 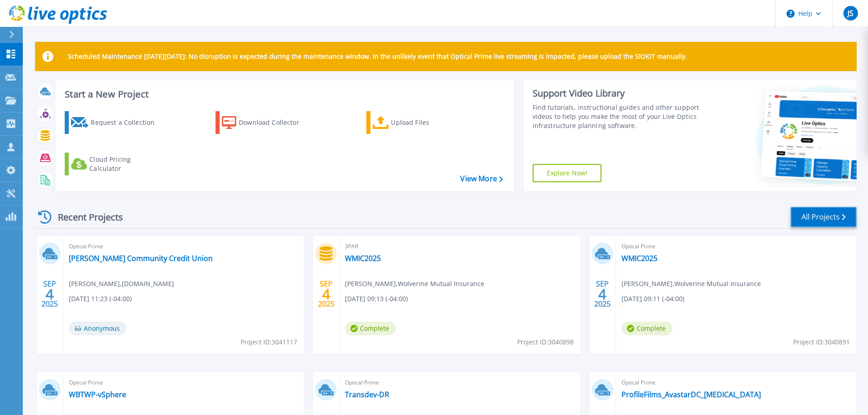 I want to click on span: 3PAR, so click(x=459, y=246).